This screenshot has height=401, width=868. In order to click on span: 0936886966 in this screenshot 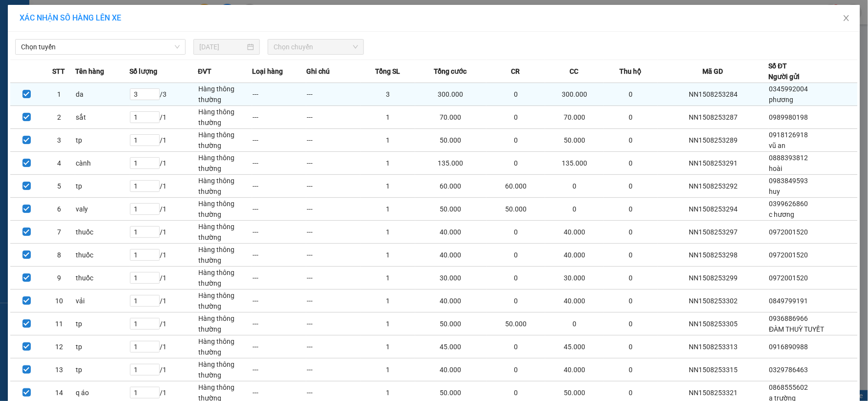, I will do `click(789, 319)`.